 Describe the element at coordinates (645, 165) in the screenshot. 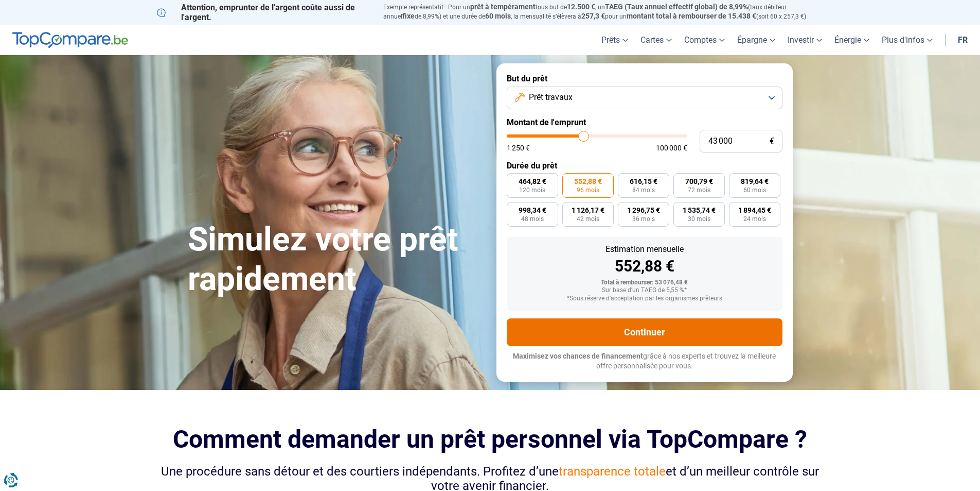

I see `label: Durée du prêt` at that location.